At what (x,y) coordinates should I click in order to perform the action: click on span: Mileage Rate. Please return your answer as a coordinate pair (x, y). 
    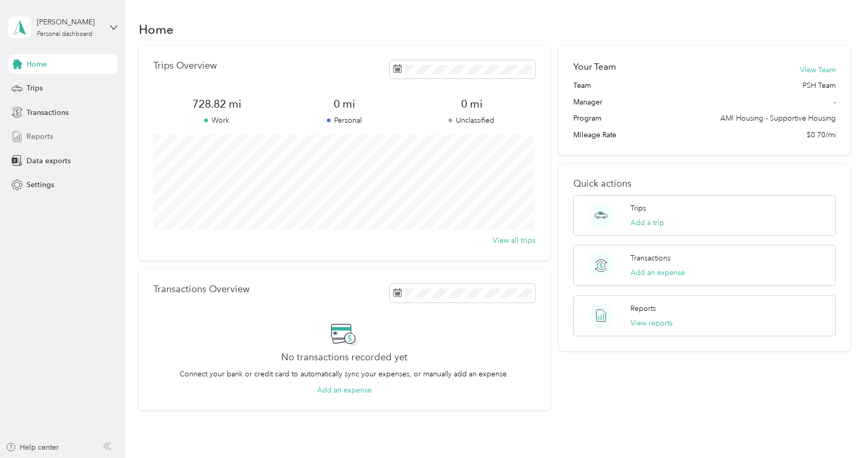
    Looking at the image, I should click on (595, 135).